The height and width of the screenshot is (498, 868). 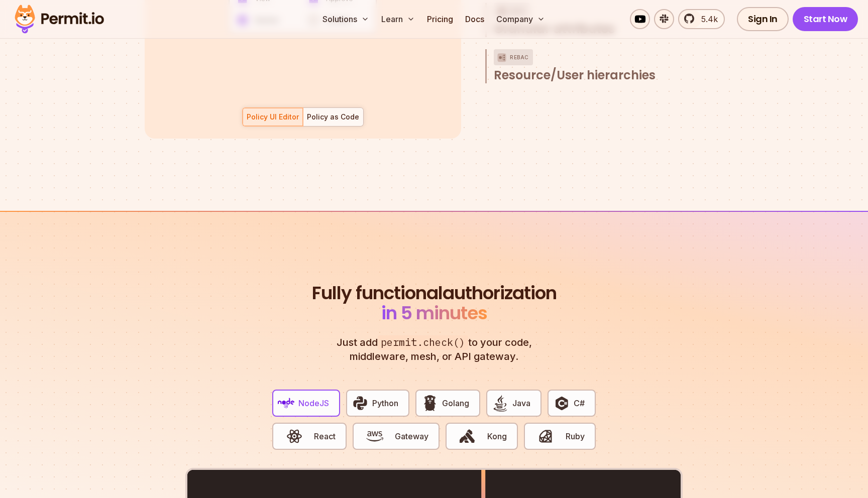 What do you see at coordinates (360, 403) in the screenshot?
I see `img: Python` at bounding box center [360, 403].